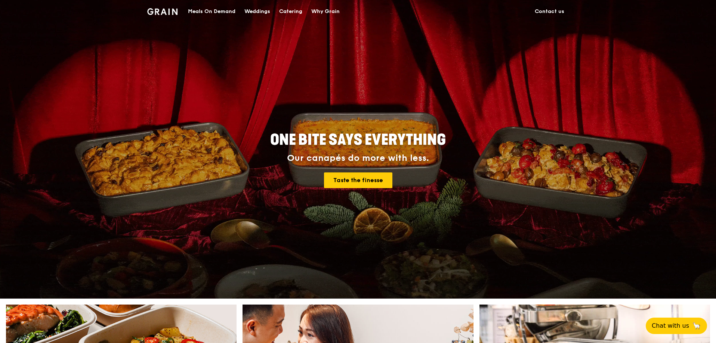 Image resolution: width=716 pixels, height=343 pixels. Describe the element at coordinates (325, 12) in the screenshot. I see `a: Why Grain` at that location.